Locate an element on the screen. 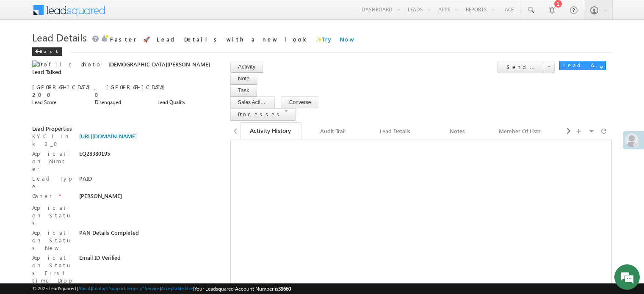 This screenshot has width=644, height=294. div: 200 is located at coordinates (61, 95).